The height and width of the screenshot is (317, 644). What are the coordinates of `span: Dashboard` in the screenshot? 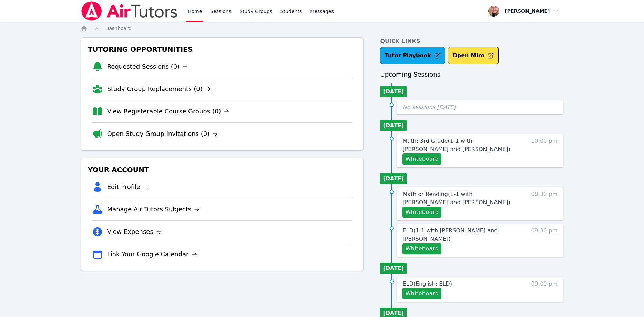 It's located at (118, 28).